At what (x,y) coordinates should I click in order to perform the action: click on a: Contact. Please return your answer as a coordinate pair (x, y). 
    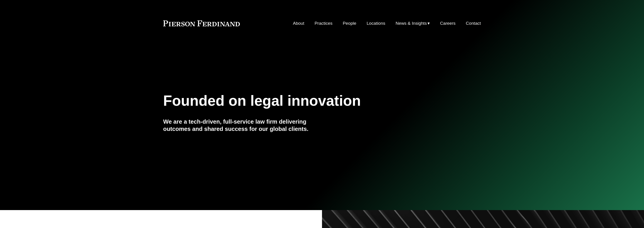
    Looking at the image, I should click on (473, 24).